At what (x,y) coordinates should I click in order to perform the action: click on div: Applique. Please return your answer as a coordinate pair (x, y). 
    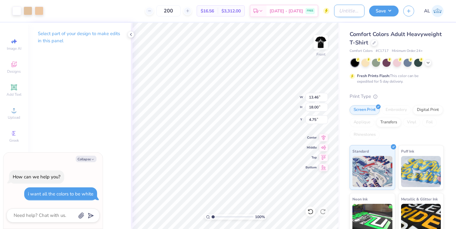
    Looking at the image, I should click on (362, 122).